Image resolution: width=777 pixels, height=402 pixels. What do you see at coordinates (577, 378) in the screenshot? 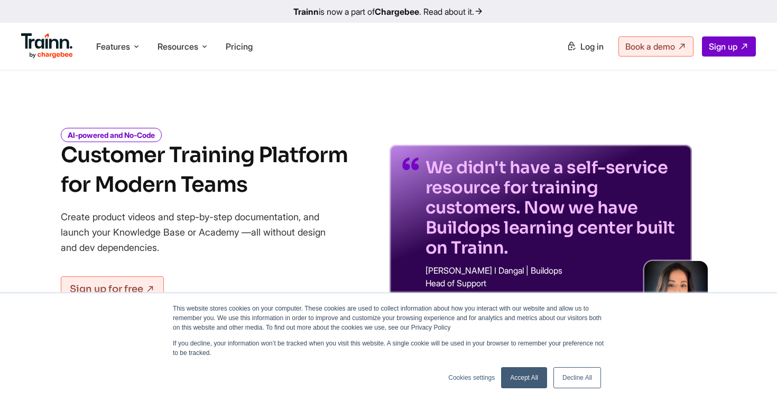
I see `a: Decline All` at bounding box center [577, 378].